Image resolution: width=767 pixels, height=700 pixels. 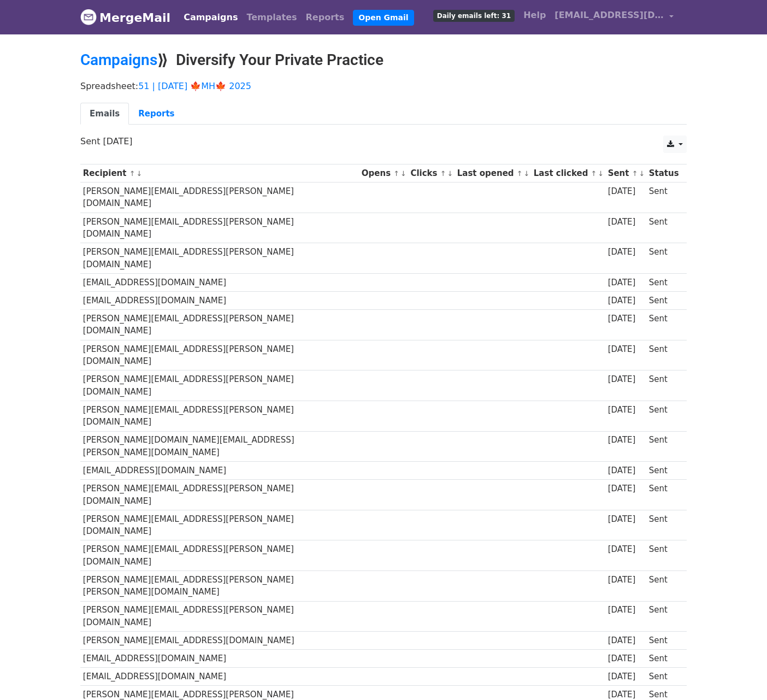 I want to click on th: Last clicked, so click(x=569, y=174).